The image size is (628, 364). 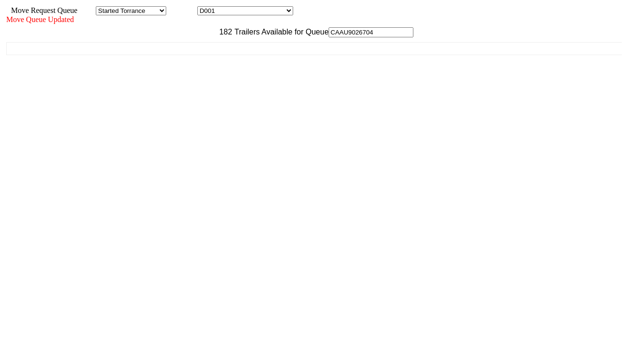 What do you see at coordinates (181, 10) in the screenshot?
I see `span: Location` at bounding box center [181, 10].